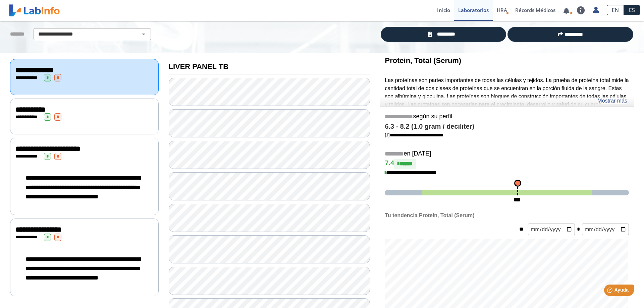 Image resolution: width=644 pixels, height=308 pixels. What do you see at coordinates (429, 215) in the screenshot?
I see `b: Tu tendencia Protein, Total (Serum)` at bounding box center [429, 215].